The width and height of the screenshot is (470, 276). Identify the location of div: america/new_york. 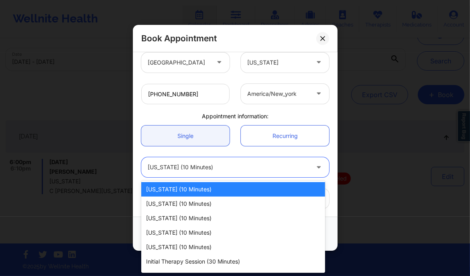
(278, 94).